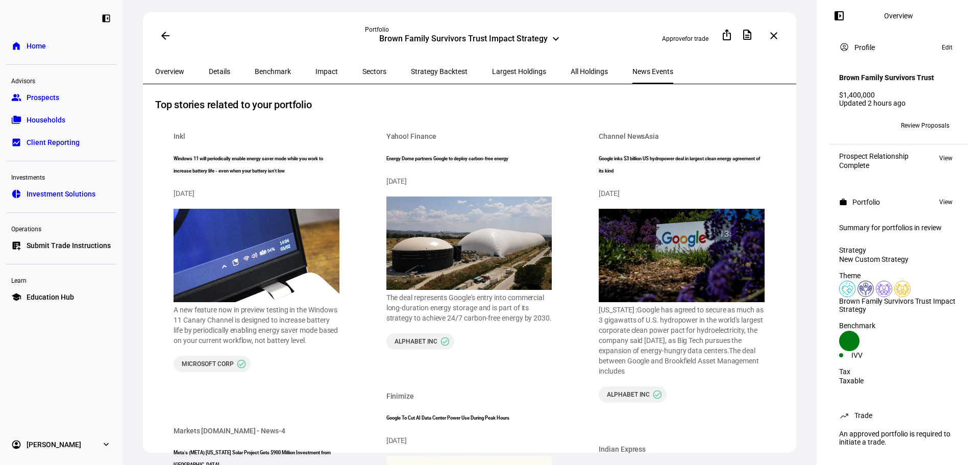 The image size is (980, 465). I want to click on button: Approvefor trade, so click(685, 39).